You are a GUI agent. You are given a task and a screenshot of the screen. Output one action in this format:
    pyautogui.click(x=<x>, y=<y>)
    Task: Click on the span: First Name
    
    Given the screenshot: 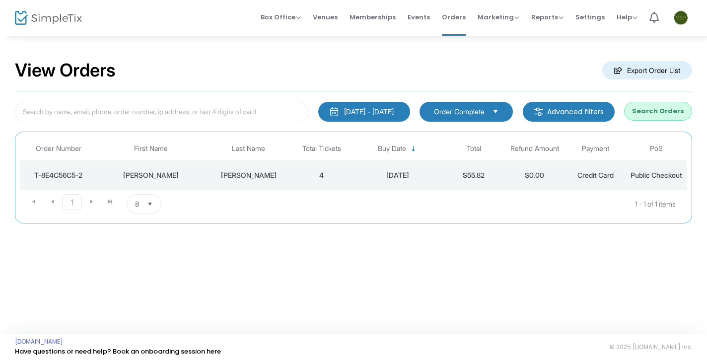 What is the action you would take?
    pyautogui.click(x=151, y=148)
    